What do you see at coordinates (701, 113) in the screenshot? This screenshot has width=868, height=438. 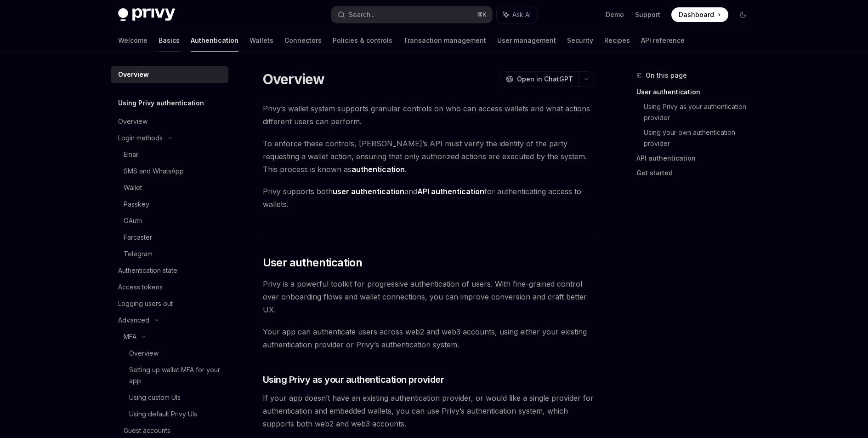 I see `a: Using Privy as your authentication provider` at bounding box center [701, 113].